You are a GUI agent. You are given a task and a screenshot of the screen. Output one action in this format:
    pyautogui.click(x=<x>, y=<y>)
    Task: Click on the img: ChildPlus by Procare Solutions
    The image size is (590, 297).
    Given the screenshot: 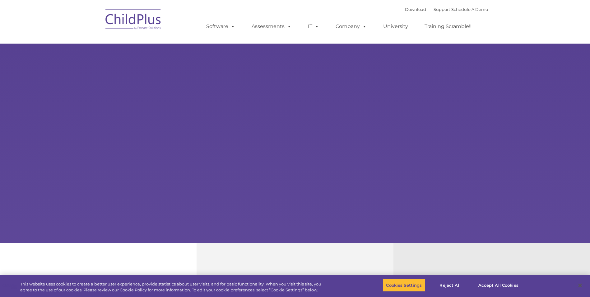 What is the action you would take?
    pyautogui.click(x=133, y=21)
    